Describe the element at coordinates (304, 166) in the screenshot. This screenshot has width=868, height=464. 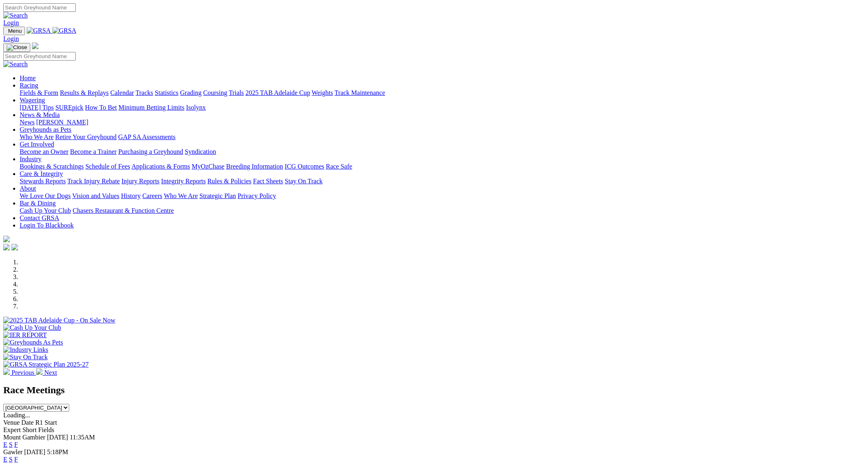
I see `a: ICG Outcomes` at that location.